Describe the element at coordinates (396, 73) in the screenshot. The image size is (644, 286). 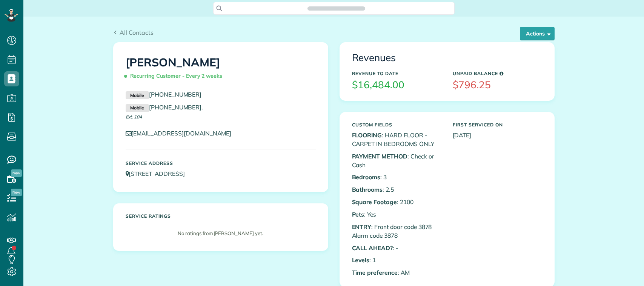
I see `h5: Revenue to Date` at that location.